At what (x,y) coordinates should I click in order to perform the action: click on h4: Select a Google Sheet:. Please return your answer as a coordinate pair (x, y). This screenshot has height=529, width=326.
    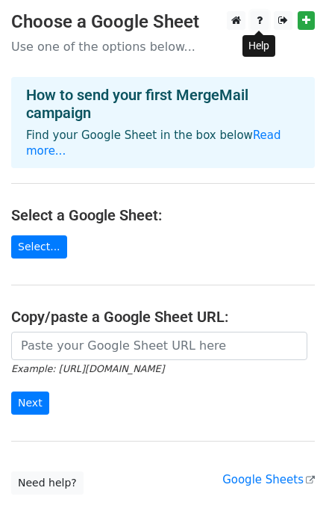
    Looking at the image, I should click on (163, 215).